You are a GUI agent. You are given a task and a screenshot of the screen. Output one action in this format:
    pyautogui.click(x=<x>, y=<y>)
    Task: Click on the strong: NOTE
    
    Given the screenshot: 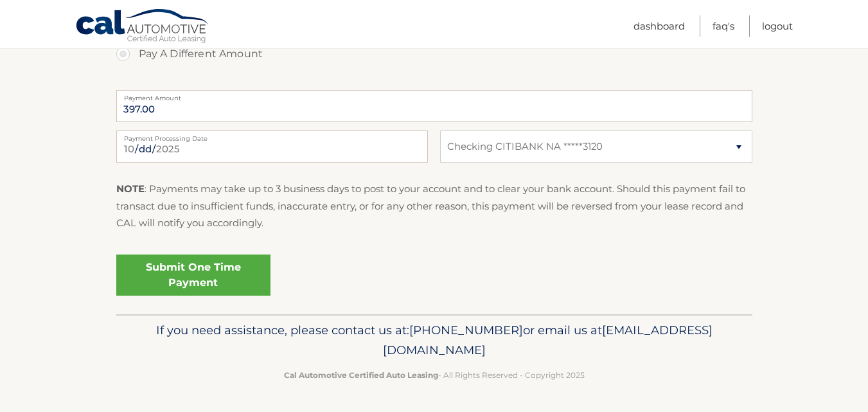 What is the action you would take?
    pyautogui.click(x=130, y=189)
    